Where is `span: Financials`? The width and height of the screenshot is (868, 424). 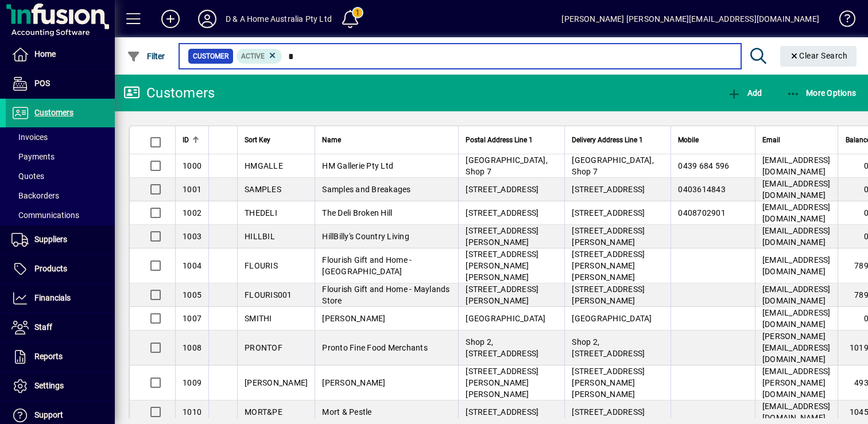 span: Financials is located at coordinates (52, 298).